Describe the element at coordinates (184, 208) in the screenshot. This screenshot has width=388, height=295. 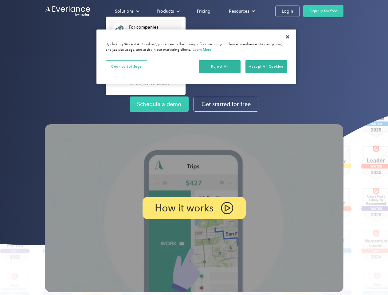
I see `p: How it works` at that location.